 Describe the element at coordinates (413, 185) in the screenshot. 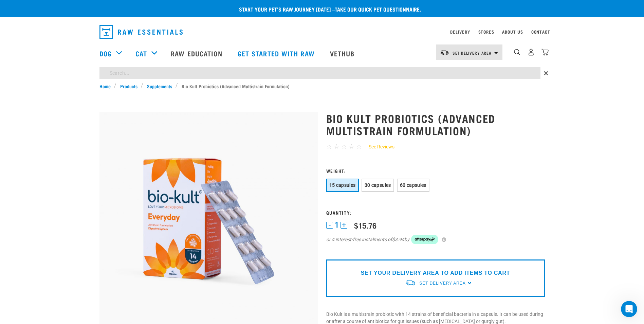

I see `button: 60 capsules` at that location.